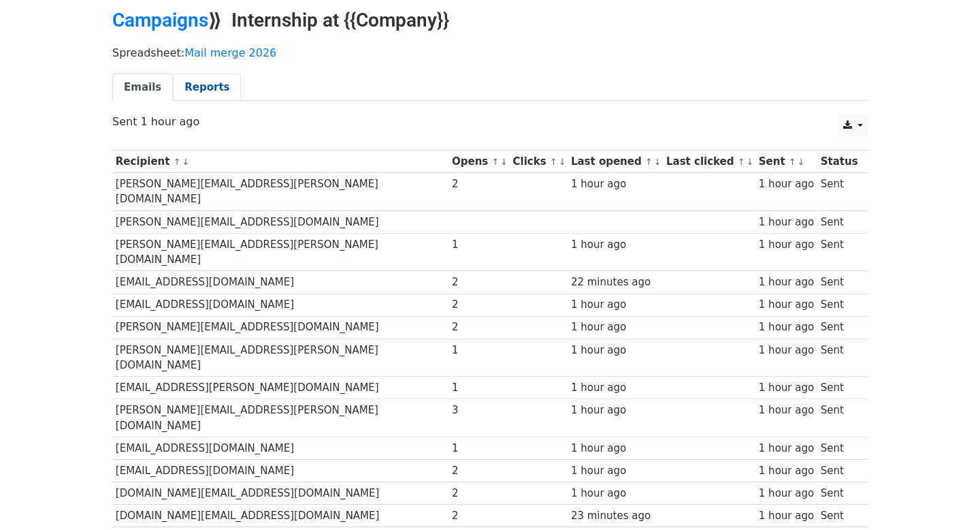  What do you see at coordinates (479, 161) in the screenshot?
I see `th: Opens` at bounding box center [479, 161].